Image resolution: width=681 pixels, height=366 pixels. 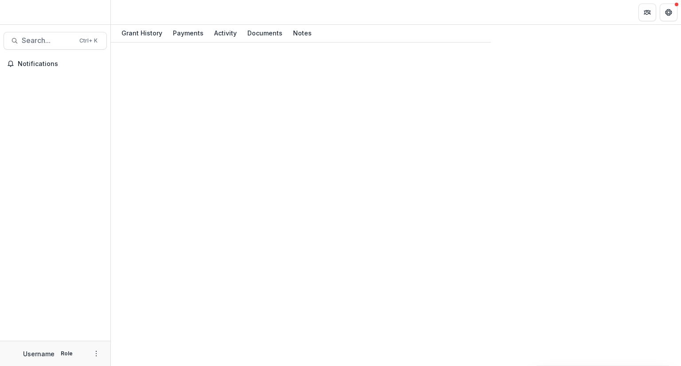 What do you see at coordinates (88, 41) in the screenshot?
I see `div: Ctrl + K` at bounding box center [88, 41].